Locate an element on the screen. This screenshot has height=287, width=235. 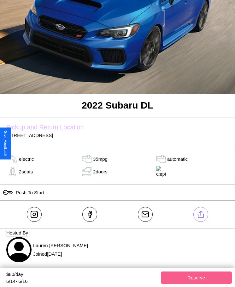
img: empty is located at coordinates (161, 171).